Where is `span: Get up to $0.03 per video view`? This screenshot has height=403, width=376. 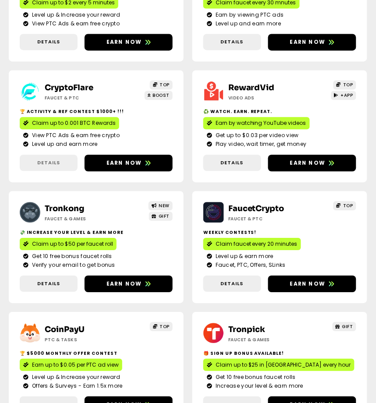
span: Get up to $0.03 per video view is located at coordinates (256, 136).